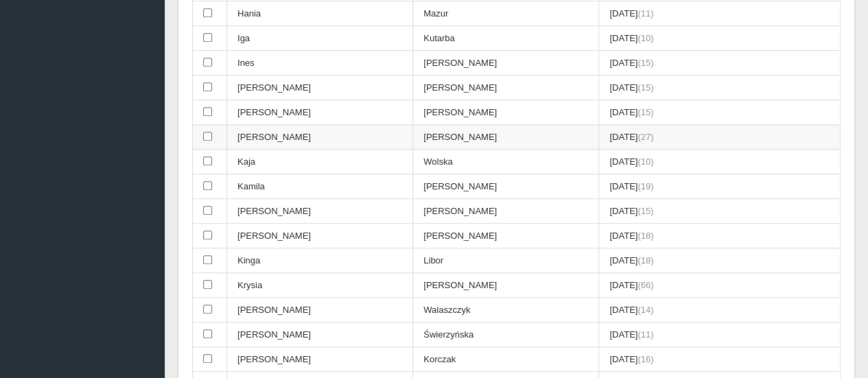  Describe the element at coordinates (645, 136) in the screenshot. I see `span: (27)` at that location.